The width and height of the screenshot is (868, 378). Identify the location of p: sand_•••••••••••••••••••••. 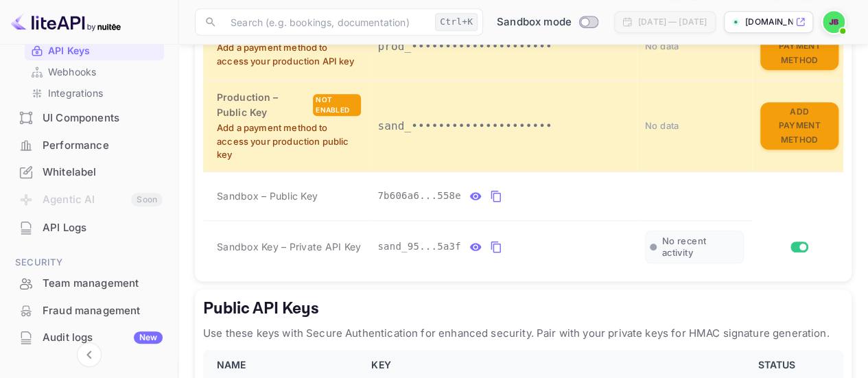
(502, 126).